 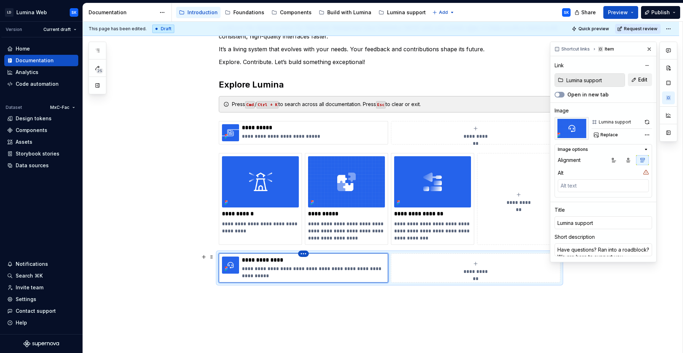 What do you see at coordinates (37, 84) in the screenshot?
I see `div: Code automation` at bounding box center [37, 84].